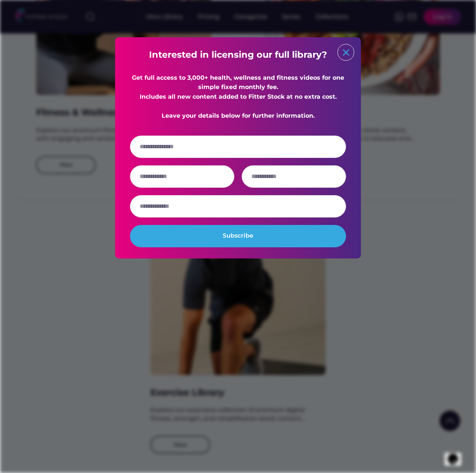 The width and height of the screenshot is (476, 473). What do you see at coordinates (346, 52) in the screenshot?
I see `text: close` at bounding box center [346, 52].